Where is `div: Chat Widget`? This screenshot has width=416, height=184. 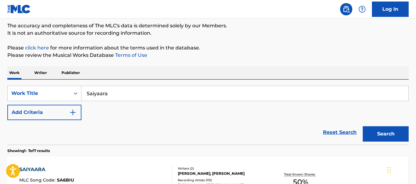
div: Chat Widget is located at coordinates (401, 169).